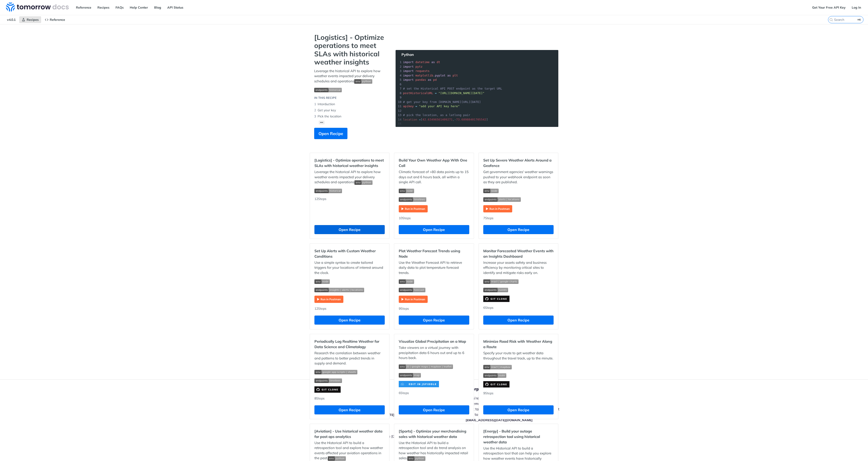  I want to click on div: 12 Steps, so click(350, 208).